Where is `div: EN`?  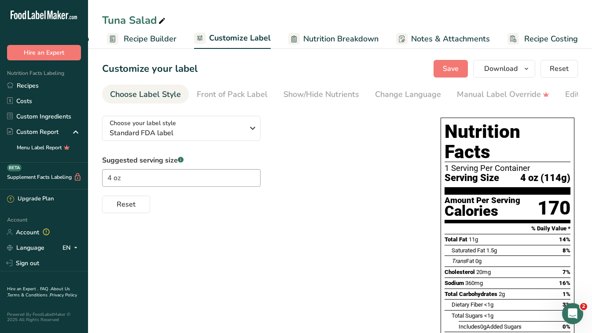
div: EN is located at coordinates (72, 247).